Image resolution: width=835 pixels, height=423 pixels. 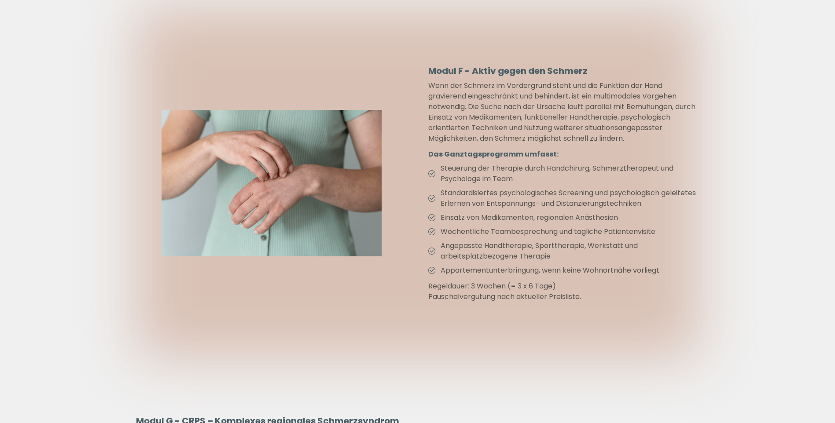 I want to click on p: Pauschalvergütung nach aktueller Preisliste., so click(x=564, y=297).